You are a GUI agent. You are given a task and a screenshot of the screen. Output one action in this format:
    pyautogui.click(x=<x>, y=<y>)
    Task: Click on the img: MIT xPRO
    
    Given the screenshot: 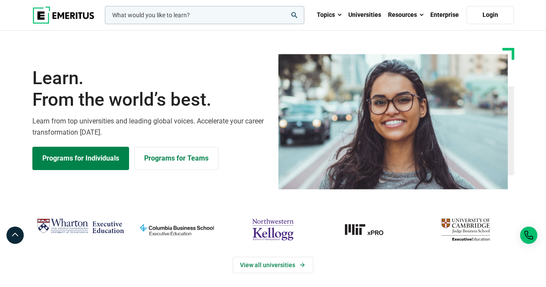 What is the action you would take?
    pyautogui.click(x=369, y=230)
    